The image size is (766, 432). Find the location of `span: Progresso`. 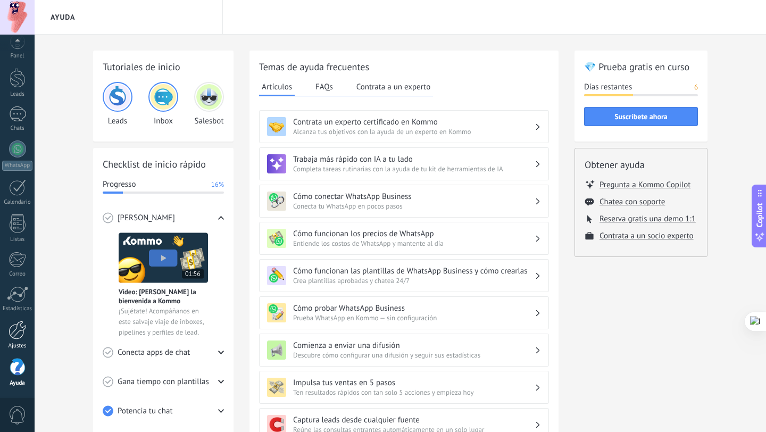

span: Progresso is located at coordinates (119, 185).